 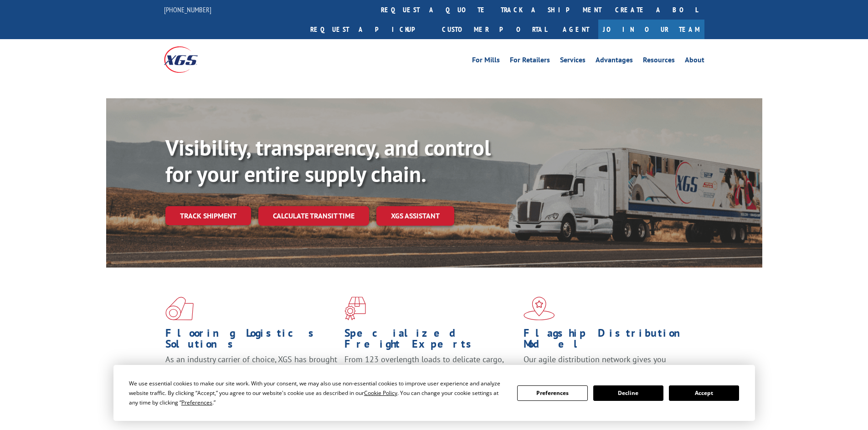 What do you see at coordinates (629, 394) in the screenshot?
I see `button: Decline` at bounding box center [629, 394].